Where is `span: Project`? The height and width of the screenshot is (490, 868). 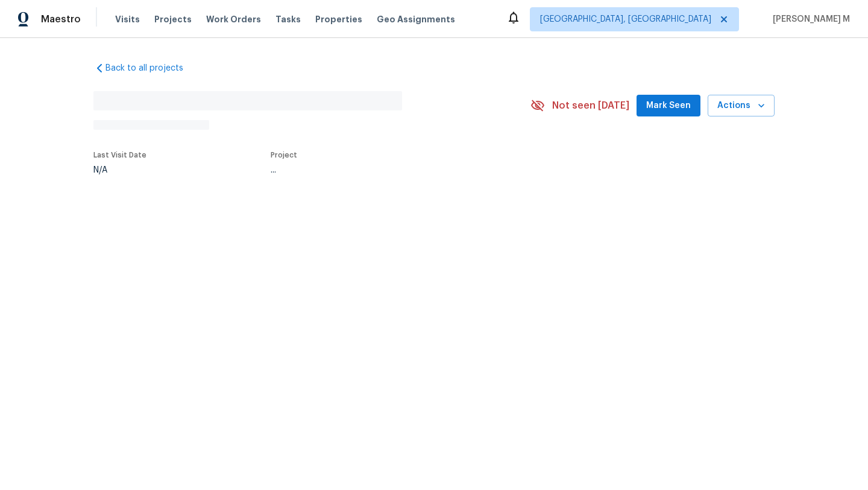
span: Project is located at coordinates (284, 155).